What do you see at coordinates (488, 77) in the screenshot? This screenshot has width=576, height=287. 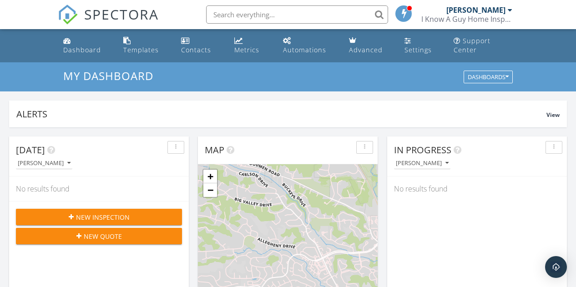 I see `div: Dashboards` at bounding box center [488, 77].